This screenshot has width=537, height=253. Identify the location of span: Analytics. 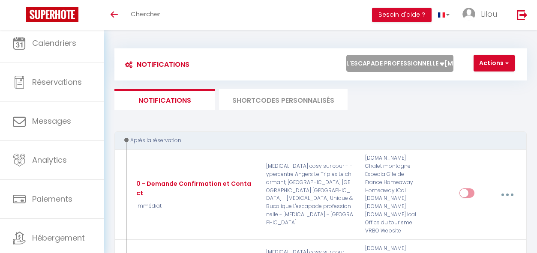
(49, 160).